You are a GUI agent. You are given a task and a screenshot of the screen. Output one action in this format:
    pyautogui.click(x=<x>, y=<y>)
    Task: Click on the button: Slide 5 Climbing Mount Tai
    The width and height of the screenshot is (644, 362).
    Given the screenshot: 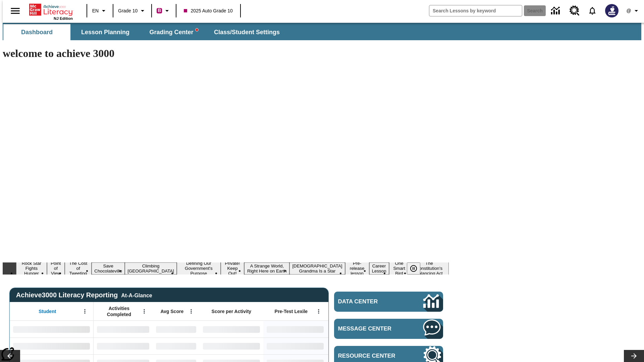 What is the action you would take?
    pyautogui.click(x=150, y=268)
    